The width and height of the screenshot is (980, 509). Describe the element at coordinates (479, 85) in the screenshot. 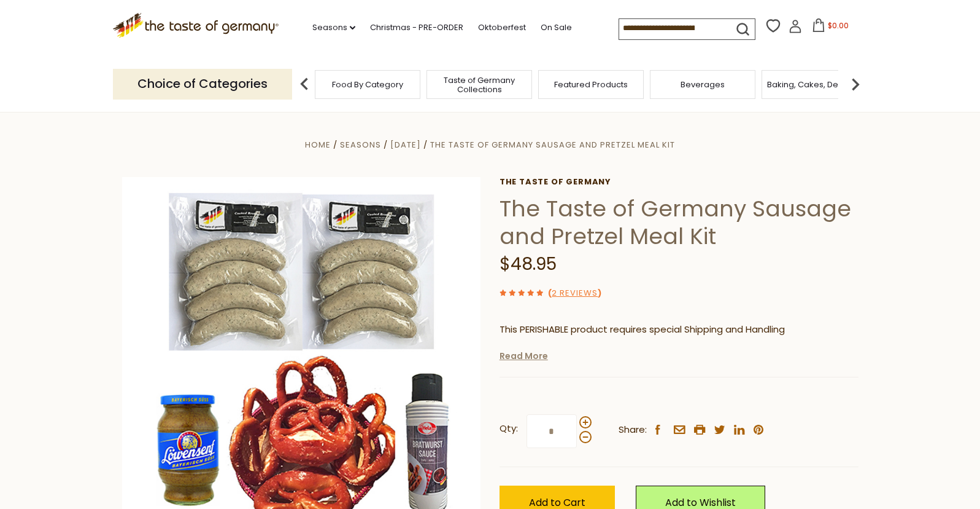

I see `span: Taste of Germany Collections` at that location.